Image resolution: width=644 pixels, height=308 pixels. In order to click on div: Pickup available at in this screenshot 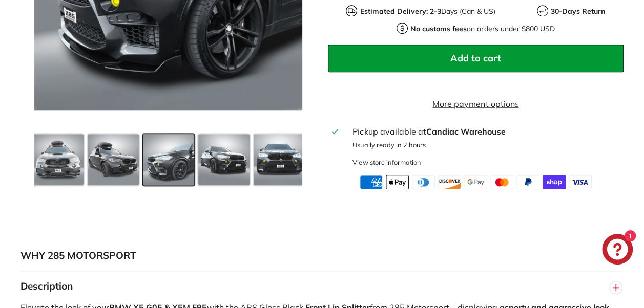, I will do `click(485, 132)`.